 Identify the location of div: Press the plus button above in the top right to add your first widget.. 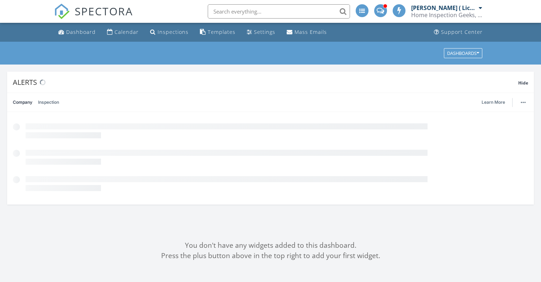
(271, 255).